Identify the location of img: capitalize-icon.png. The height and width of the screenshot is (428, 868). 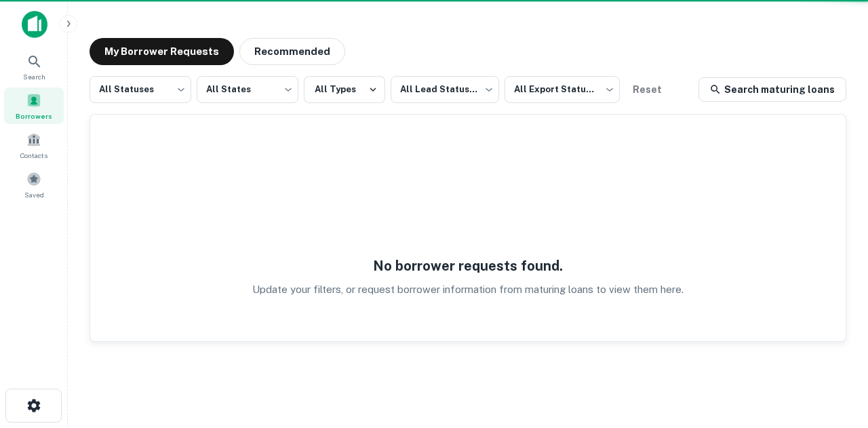
(34, 24).